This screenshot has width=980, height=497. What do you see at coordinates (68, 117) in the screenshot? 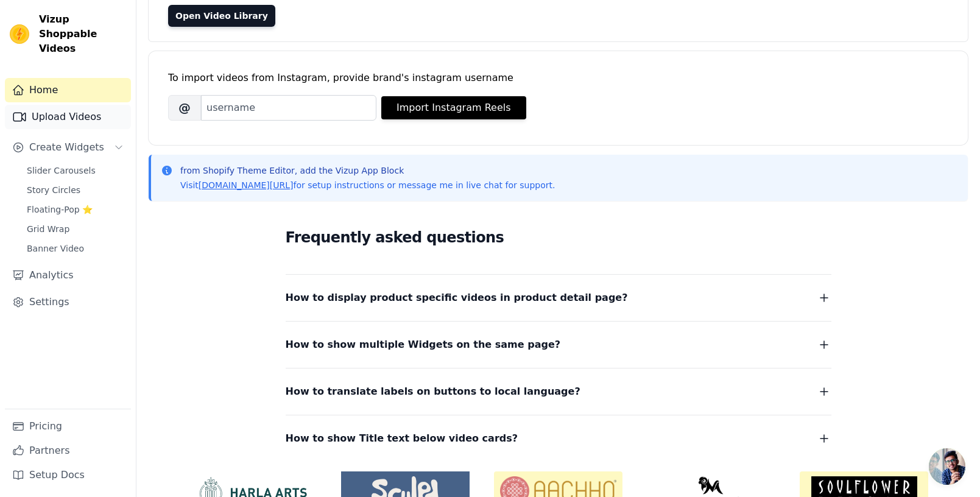
I see `a: Upload Videos` at bounding box center [68, 117].